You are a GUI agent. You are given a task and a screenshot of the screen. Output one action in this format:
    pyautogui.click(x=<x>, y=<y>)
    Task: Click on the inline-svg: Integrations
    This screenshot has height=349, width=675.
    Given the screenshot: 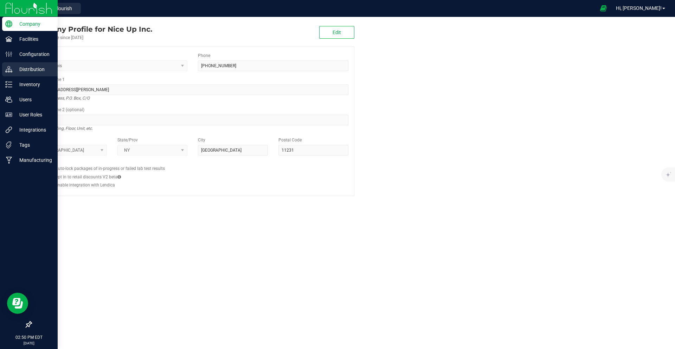 What is the action you would take?
    pyautogui.click(x=9, y=130)
    